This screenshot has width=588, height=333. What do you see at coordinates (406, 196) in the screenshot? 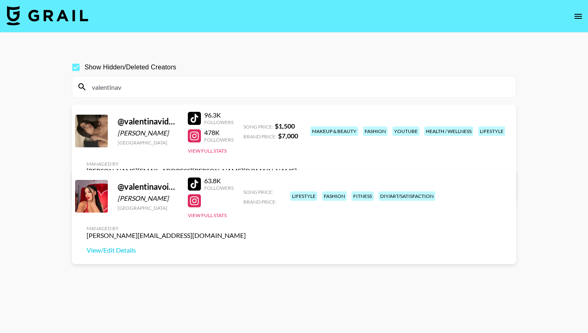
I see `div: diy/art/satisfaction` at bounding box center [406, 196].